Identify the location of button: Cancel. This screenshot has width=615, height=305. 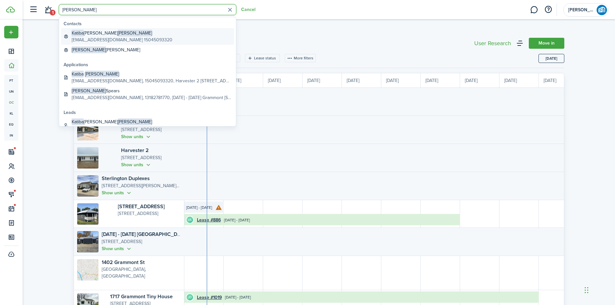
(248, 10).